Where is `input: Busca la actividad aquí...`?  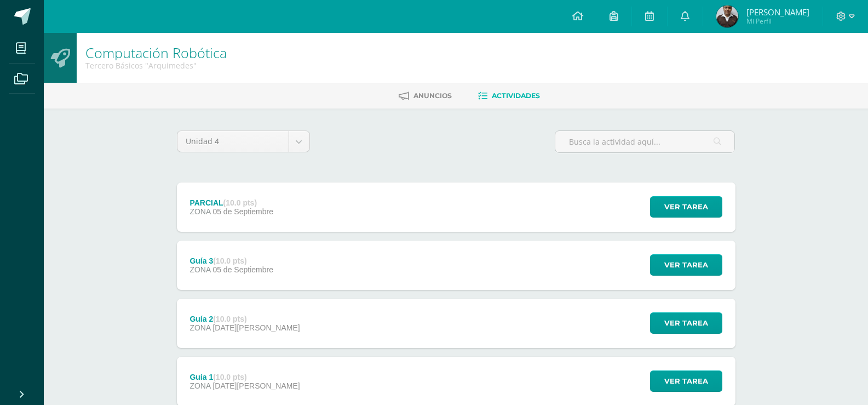 input: Busca la actividad aquí... is located at coordinates (645, 141).